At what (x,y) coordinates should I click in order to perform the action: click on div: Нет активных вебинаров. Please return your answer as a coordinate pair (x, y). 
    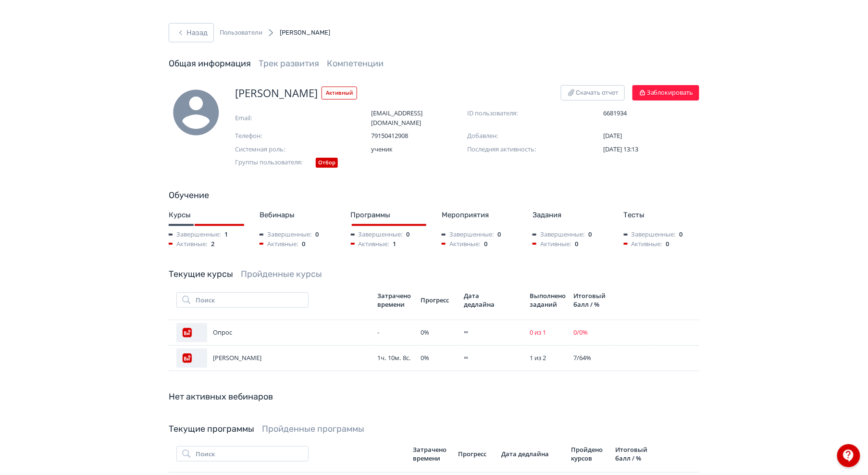
    Looking at the image, I should click on (434, 396).